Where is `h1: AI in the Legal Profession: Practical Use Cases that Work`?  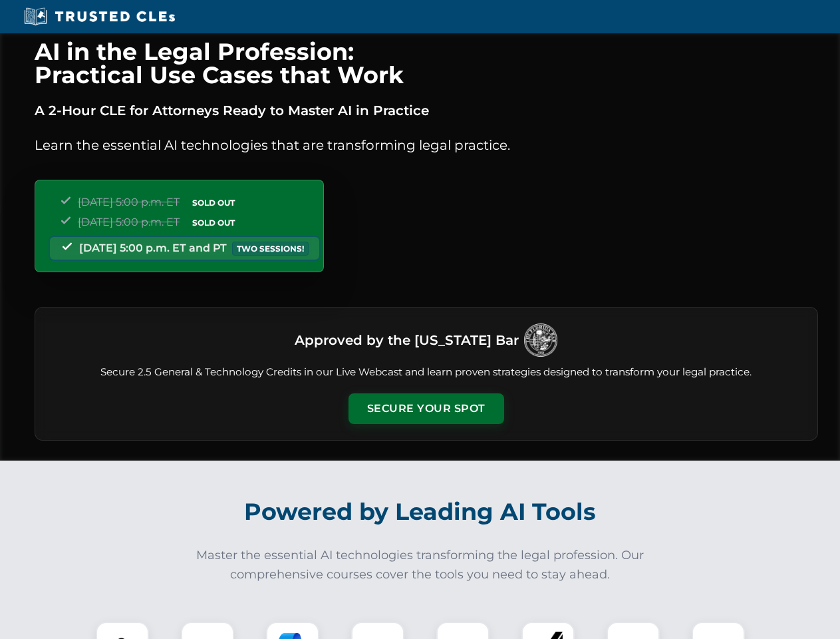 h1: AI in the Legal Profession: Practical Use Cases that Work is located at coordinates (426, 64).